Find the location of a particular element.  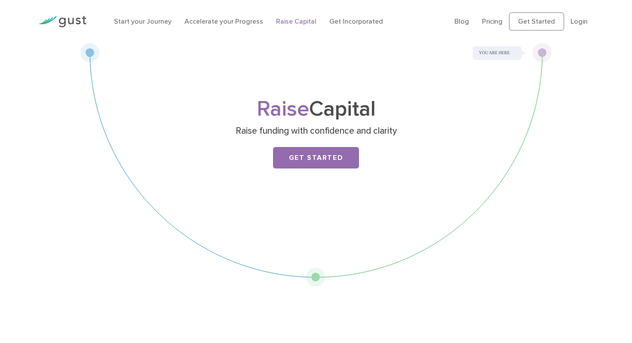

a: Get Incorporated is located at coordinates (356, 21).